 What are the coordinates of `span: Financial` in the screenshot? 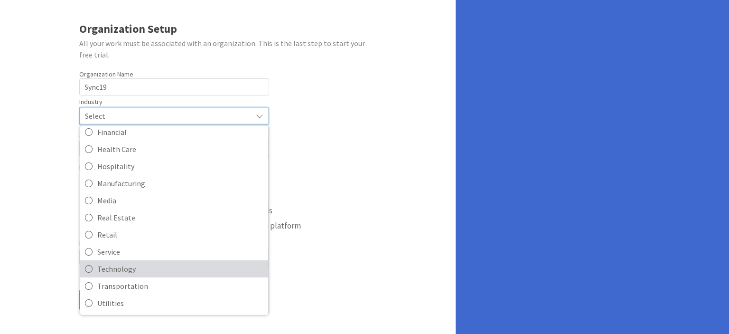 It's located at (180, 132).